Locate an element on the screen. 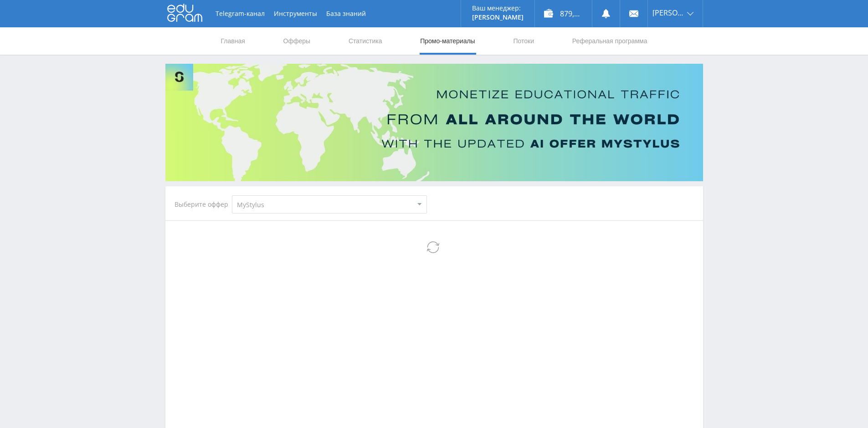 Image resolution: width=868 pixels, height=428 pixels. a: Статистика is located at coordinates (366, 41).